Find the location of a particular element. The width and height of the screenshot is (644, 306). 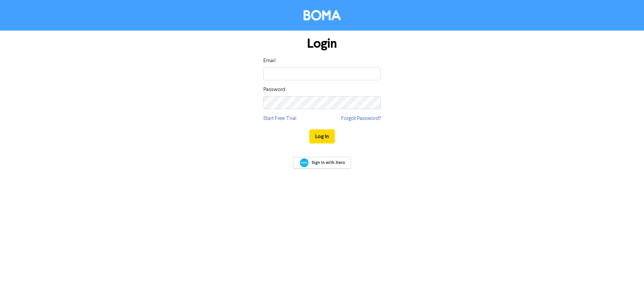

h1: Login is located at coordinates (322, 43).